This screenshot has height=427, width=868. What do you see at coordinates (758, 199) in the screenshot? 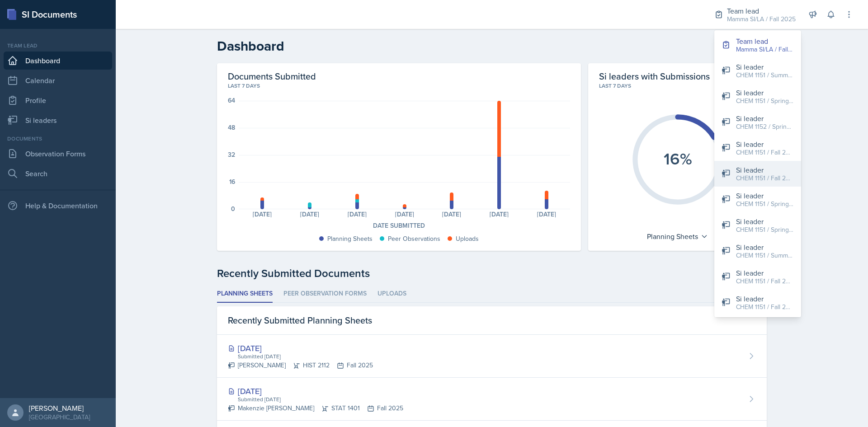
I see `button: Si leader CHEM 1151 / Spring 2025` at bounding box center [758, 199].